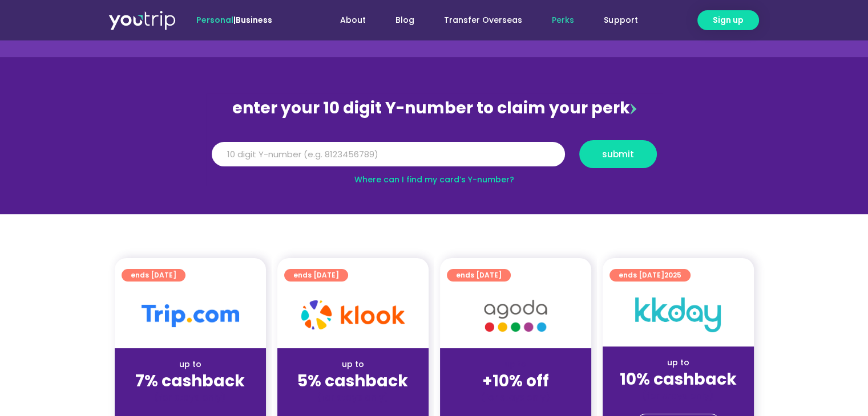 This screenshot has width=868, height=416. I want to click on button: submit, so click(618, 154).